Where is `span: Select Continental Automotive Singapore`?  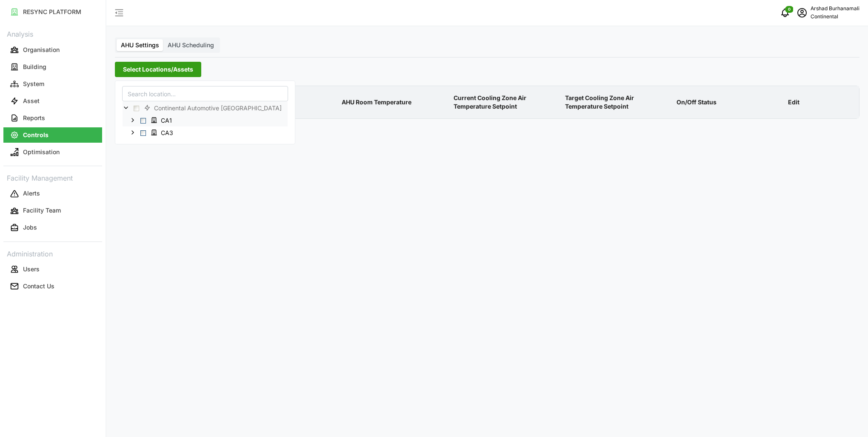 span: Select Continental Automotive Singapore is located at coordinates (136, 108).